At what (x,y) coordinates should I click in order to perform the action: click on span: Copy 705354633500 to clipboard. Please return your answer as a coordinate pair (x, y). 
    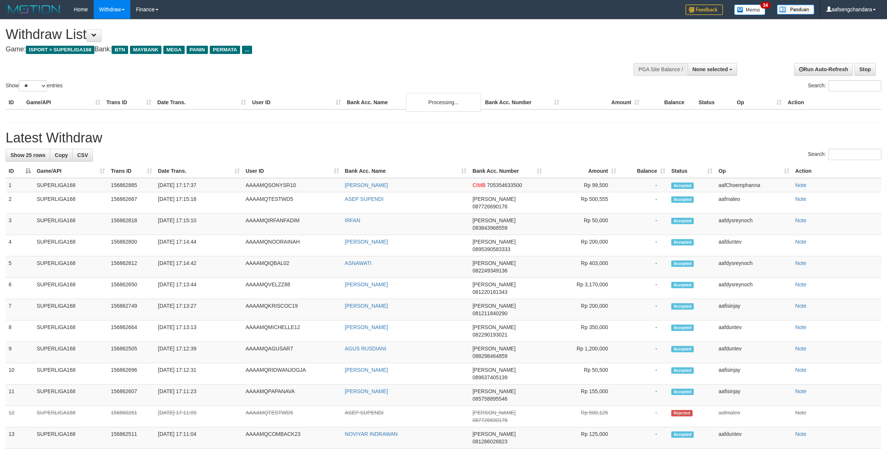
    Looking at the image, I should click on (504, 185).